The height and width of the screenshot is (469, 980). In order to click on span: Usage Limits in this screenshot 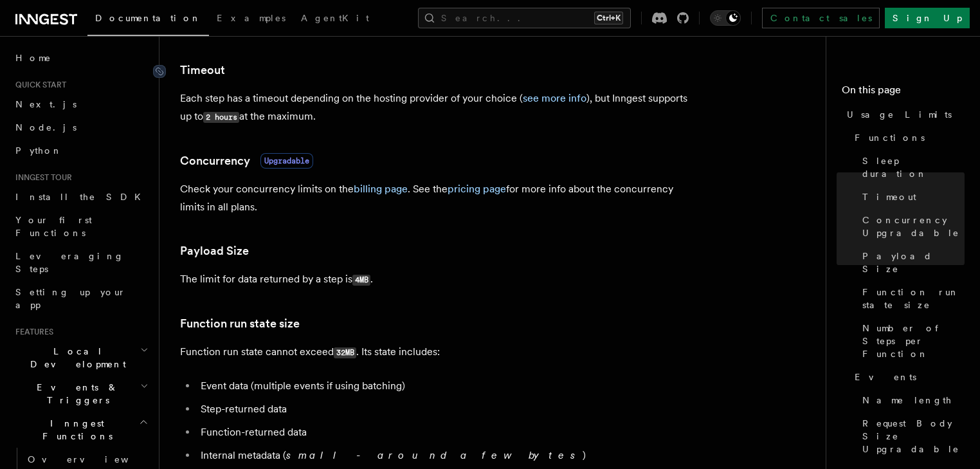, I will do `click(899, 115)`.